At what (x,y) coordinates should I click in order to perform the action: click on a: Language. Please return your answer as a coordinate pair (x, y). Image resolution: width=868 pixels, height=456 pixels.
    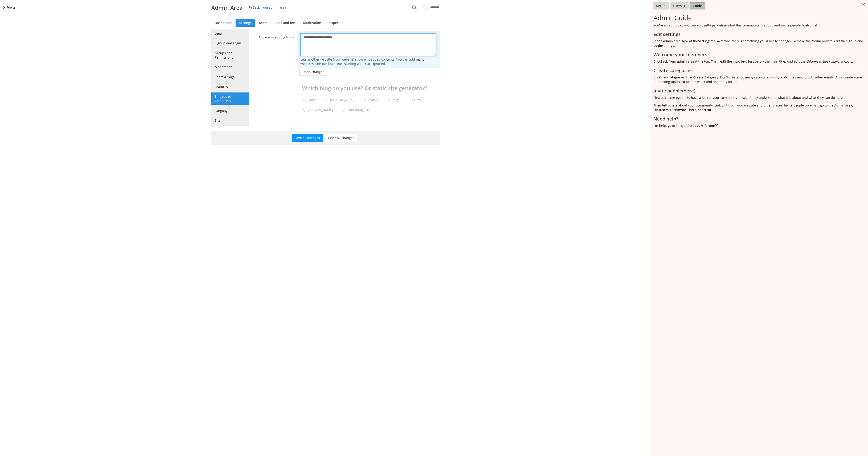
    Looking at the image, I should click on (231, 111).